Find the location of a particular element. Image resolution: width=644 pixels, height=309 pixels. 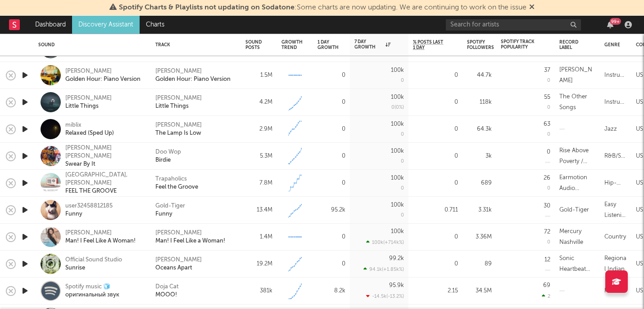

div: Spotify Track Popularity is located at coordinates (518, 45).